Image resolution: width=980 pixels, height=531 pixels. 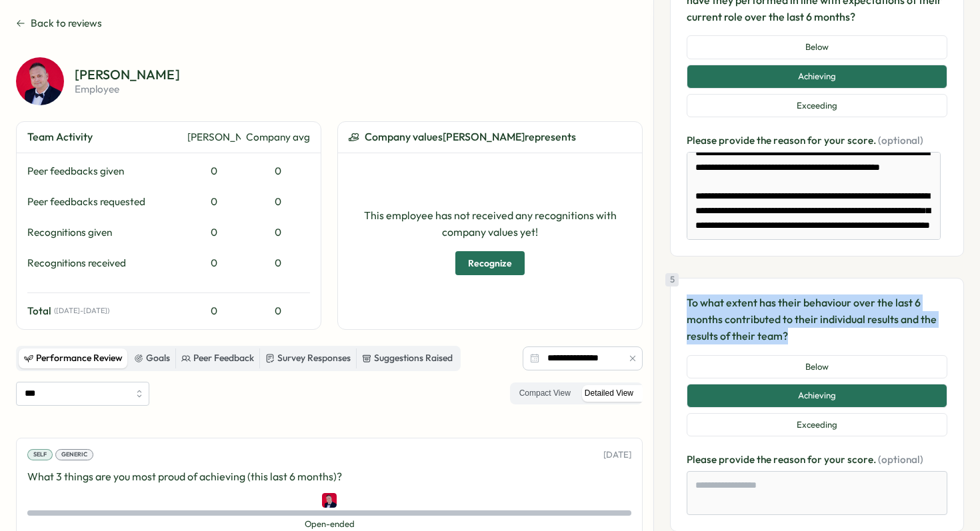 What do you see at coordinates (490, 263) in the screenshot?
I see `span: Recognize` at bounding box center [490, 263].